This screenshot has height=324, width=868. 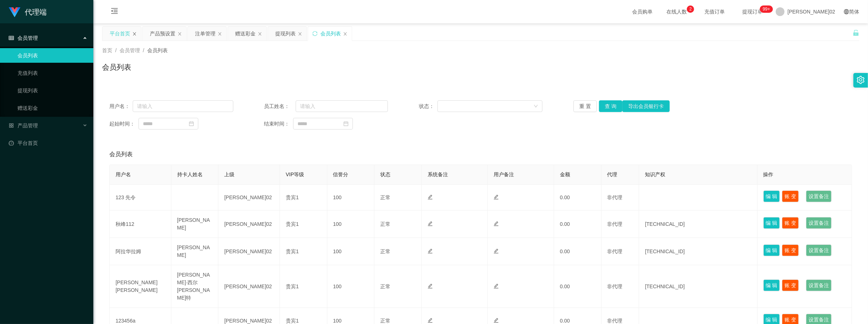 I want to click on span: 操作, so click(x=769, y=175).